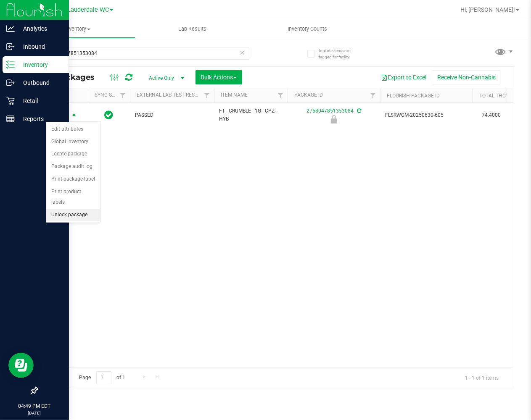 This screenshot has height=420, width=531. What do you see at coordinates (73, 167) in the screenshot?
I see `li: Package audit log` at bounding box center [73, 167].